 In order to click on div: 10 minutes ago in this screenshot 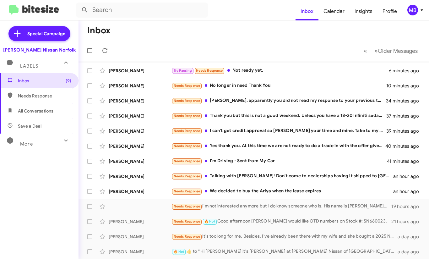, I will do `click(405, 86)`.